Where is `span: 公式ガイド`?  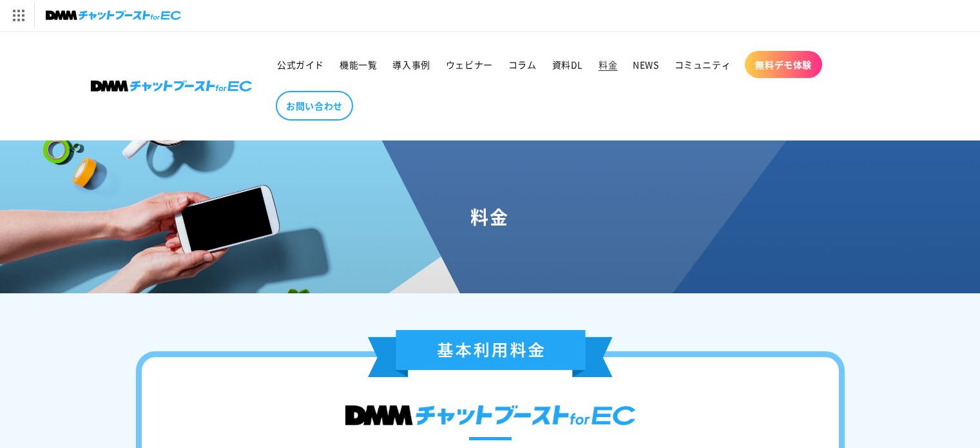 span: 公式ガイド is located at coordinates (301, 65).